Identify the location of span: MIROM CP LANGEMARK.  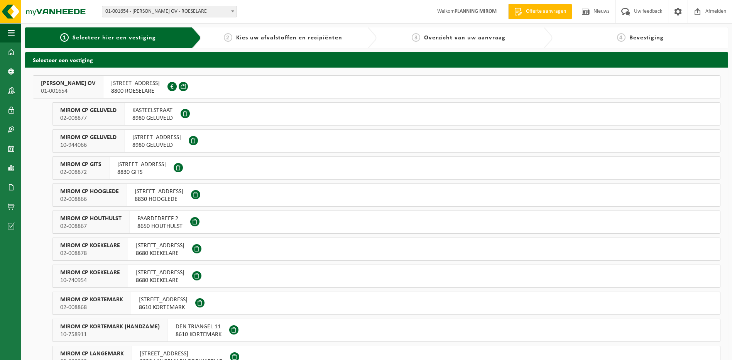
(92, 354).